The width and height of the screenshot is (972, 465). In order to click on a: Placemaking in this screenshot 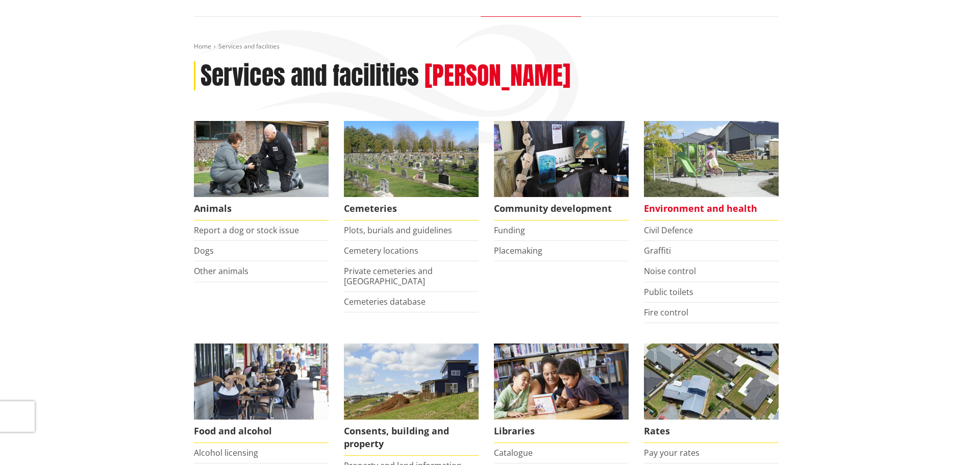, I will do `click(518, 250)`.